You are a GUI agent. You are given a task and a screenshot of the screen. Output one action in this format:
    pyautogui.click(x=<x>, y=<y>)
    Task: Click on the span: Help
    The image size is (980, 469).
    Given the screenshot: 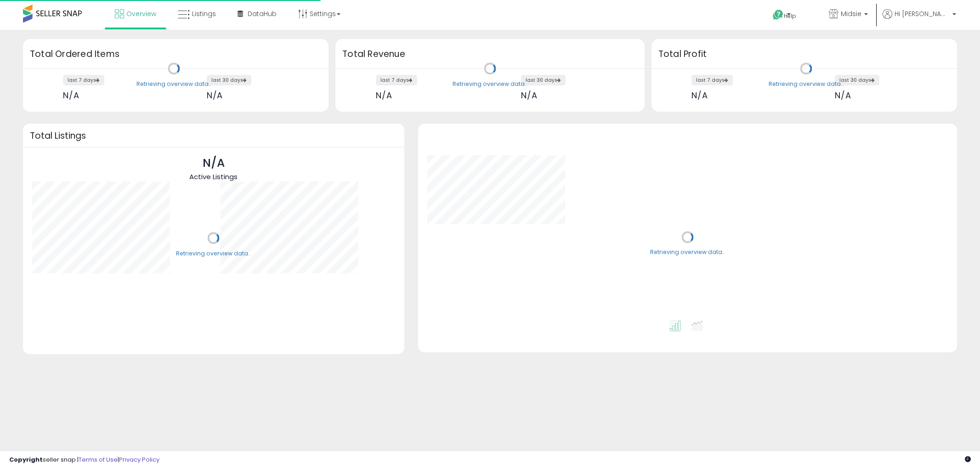 What is the action you would take?
    pyautogui.click(x=790, y=16)
    